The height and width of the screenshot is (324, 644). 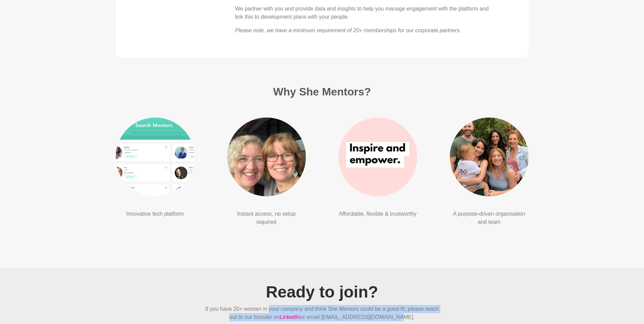 What do you see at coordinates (365, 13) in the screenshot?
I see `p: We partner with you and provide data and insights to help you manage engagement with the platform...` at bounding box center [365, 13].